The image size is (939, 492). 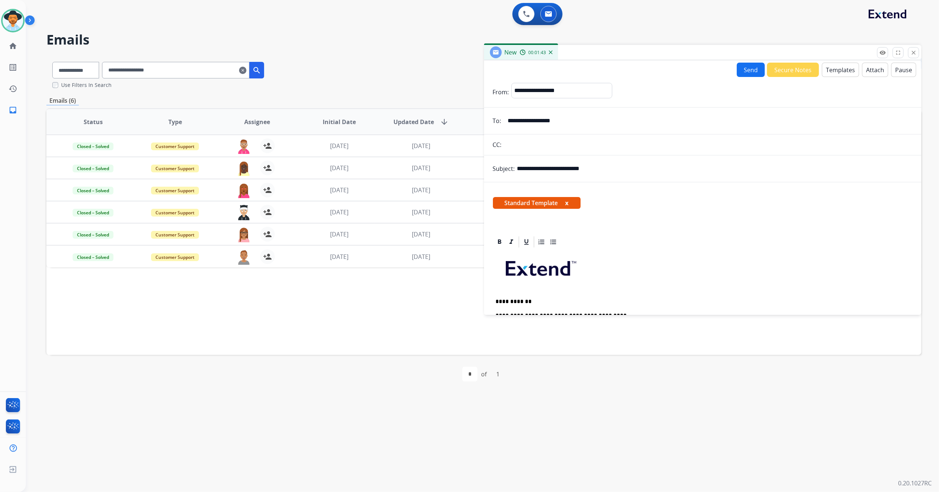 I want to click on label: Use Filters In Search, so click(x=86, y=85).